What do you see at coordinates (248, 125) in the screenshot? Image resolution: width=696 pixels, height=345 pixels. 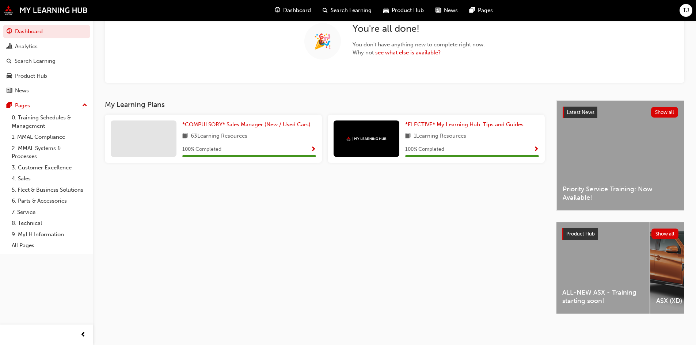 I see `a: *COMPULSORY* Sales Manager (New / Used Cars)` at bounding box center [248, 125].